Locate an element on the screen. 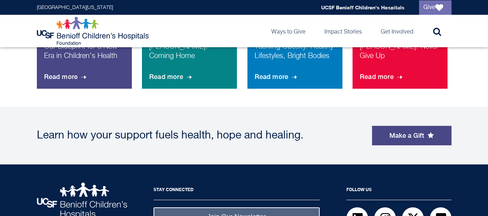 Image resolution: width=488 pixels, height=216 pixels. a: Make a Gift is located at coordinates (411, 136).